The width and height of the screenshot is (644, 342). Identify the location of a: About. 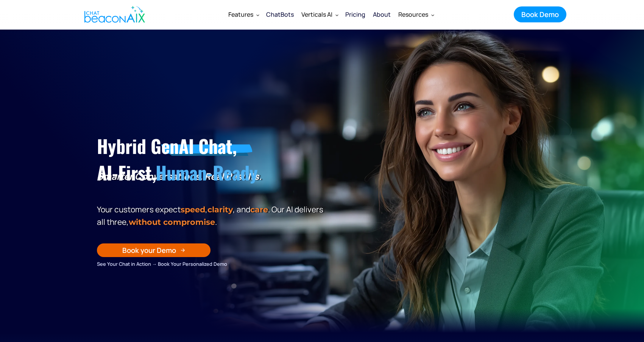
(381, 14).